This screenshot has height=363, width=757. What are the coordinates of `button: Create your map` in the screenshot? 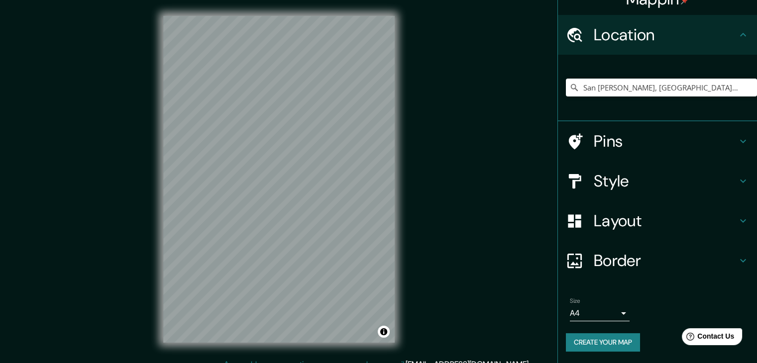 It's located at (602, 342).